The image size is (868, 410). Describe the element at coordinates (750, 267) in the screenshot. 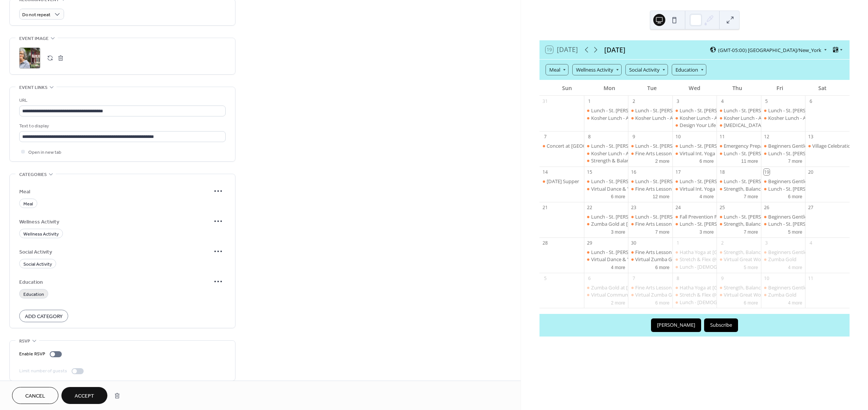

I see `button: 5 more` at that location.